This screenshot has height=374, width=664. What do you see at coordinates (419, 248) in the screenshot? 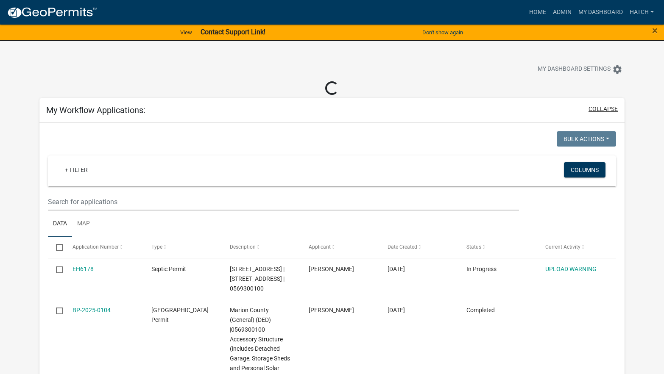
I see `datatable-header-cell: Date Created` at bounding box center [419, 248].